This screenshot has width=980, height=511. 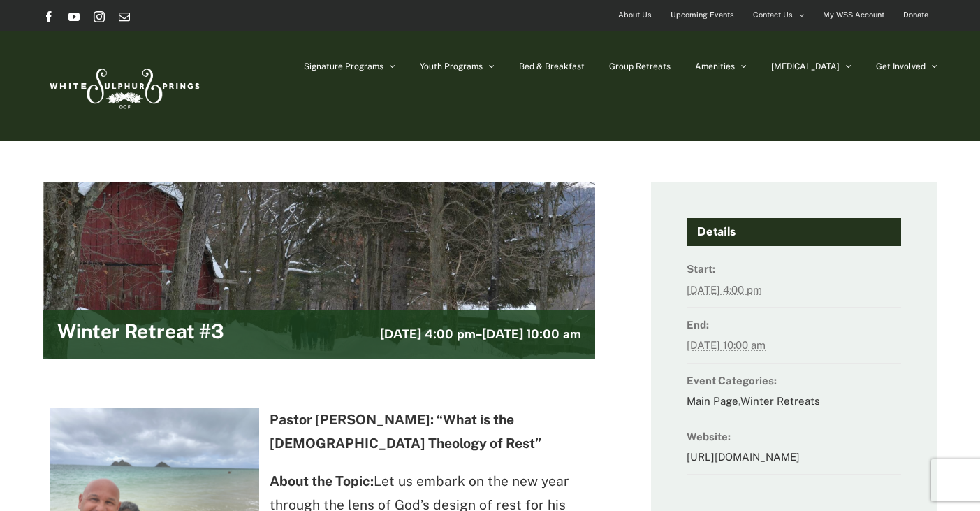 I want to click on a: Main Page, so click(x=713, y=400).